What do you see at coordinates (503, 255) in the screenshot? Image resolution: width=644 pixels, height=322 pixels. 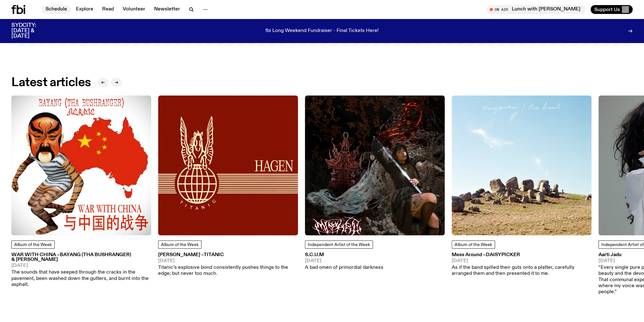 I see `span: Daisypicker` at bounding box center [503, 255].